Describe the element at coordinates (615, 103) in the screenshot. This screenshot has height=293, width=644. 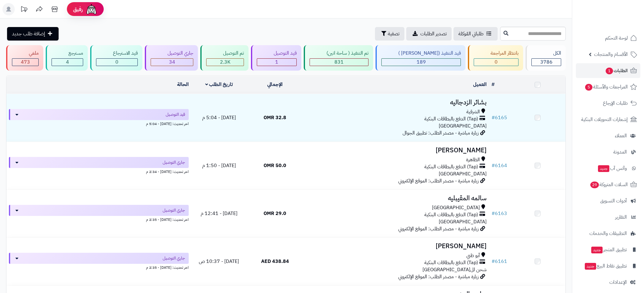
I see `span: طلبات الإرجاع` at that location.